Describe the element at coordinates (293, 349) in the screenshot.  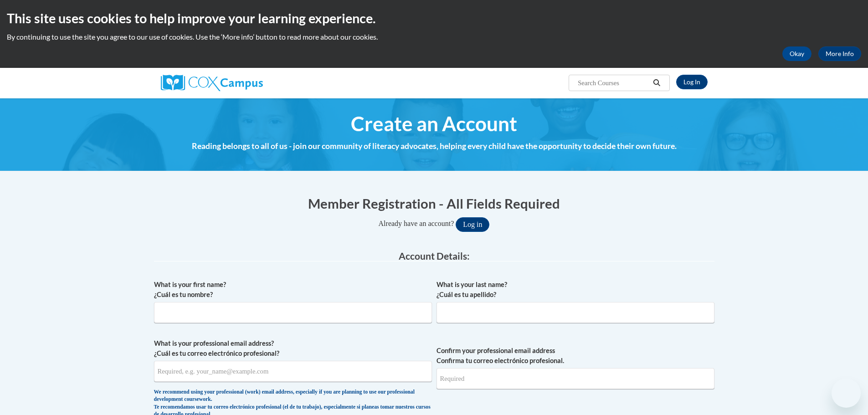
I see `label: What is your professional email address? ¿Cuál es tu correo electrónico profesional?` at that location.